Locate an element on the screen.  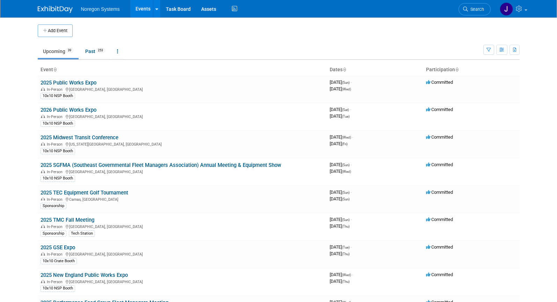
span: (Tue) is located at coordinates (345, 247).